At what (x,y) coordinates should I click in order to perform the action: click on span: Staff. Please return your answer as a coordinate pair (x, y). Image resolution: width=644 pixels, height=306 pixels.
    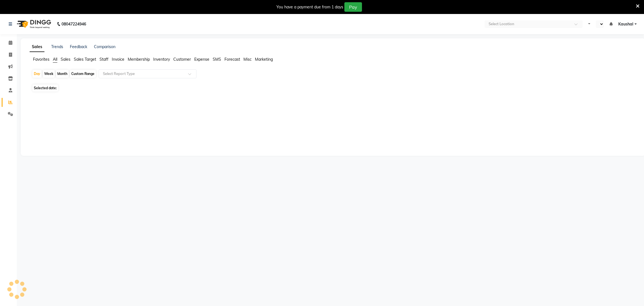
    Looking at the image, I should click on (104, 59).